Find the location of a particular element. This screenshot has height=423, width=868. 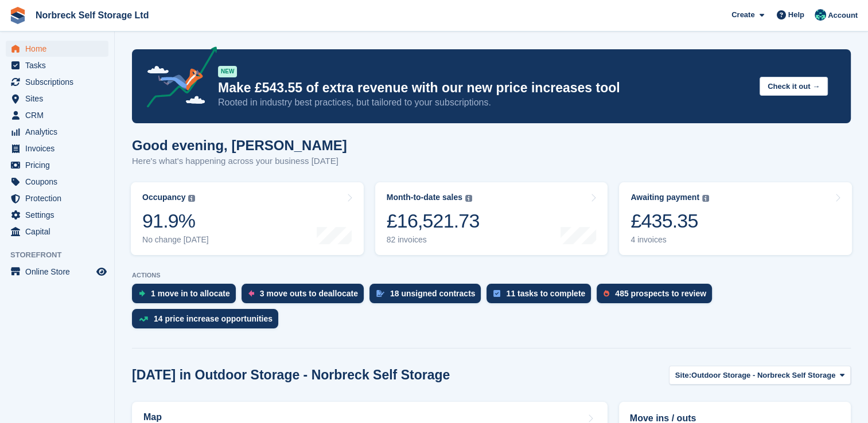

div: £435.35 is located at coordinates (670, 221).